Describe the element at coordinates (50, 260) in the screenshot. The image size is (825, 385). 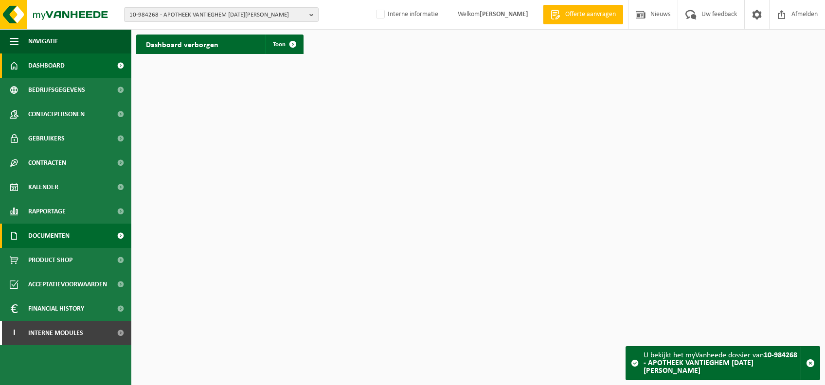
I see `span: Product Shop` at that location.